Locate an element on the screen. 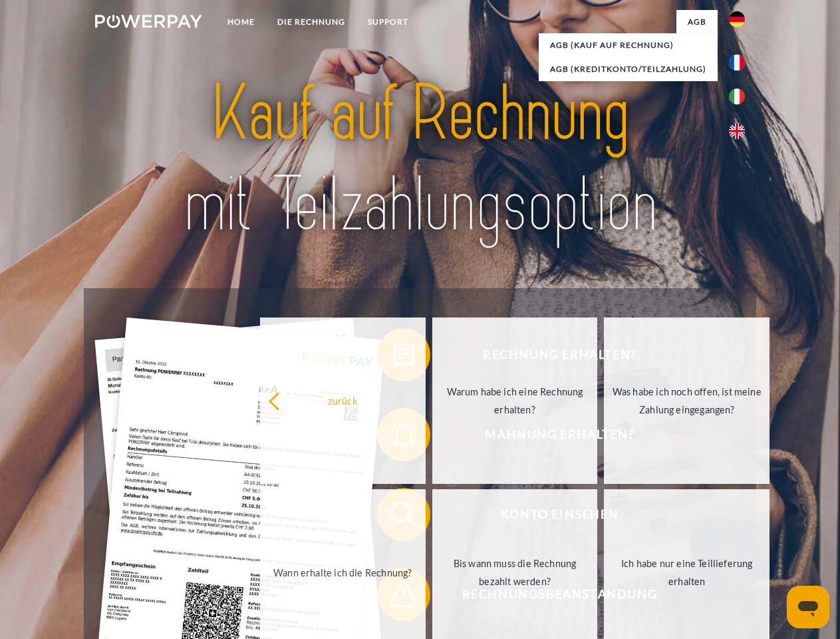  img: logo-powerpay-white.svg is located at coordinates (148, 21).